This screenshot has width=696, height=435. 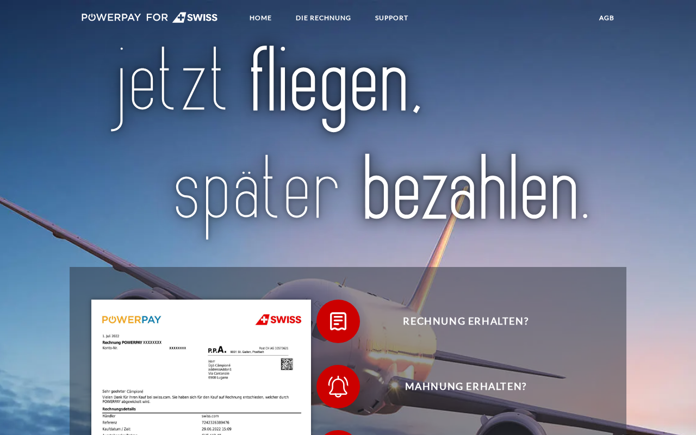 I want to click on span: Rechnung erhalten?, so click(x=466, y=321).